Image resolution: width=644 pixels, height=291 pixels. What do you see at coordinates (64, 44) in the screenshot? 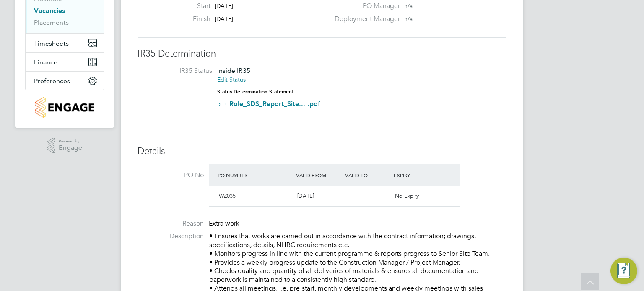
I see `button: Timesheets` at bounding box center [64, 44].